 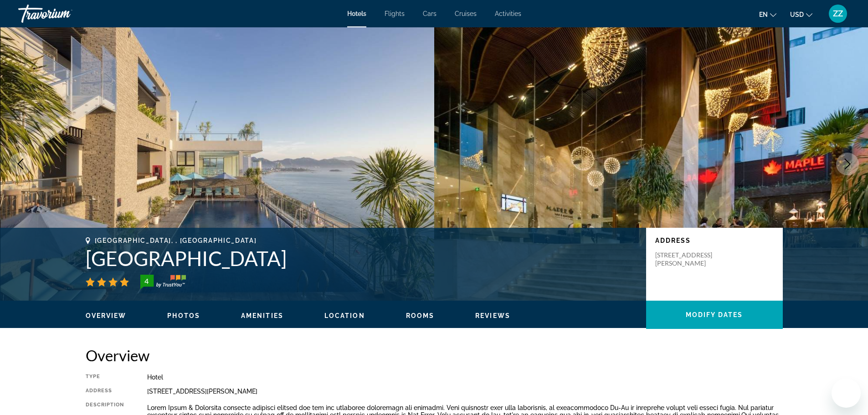 I want to click on button: Change language, so click(x=768, y=14).